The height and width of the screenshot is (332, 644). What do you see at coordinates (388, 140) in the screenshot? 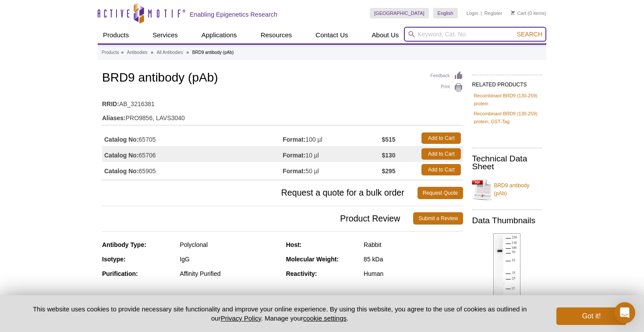
I see `strong: $515` at bounding box center [388, 140].